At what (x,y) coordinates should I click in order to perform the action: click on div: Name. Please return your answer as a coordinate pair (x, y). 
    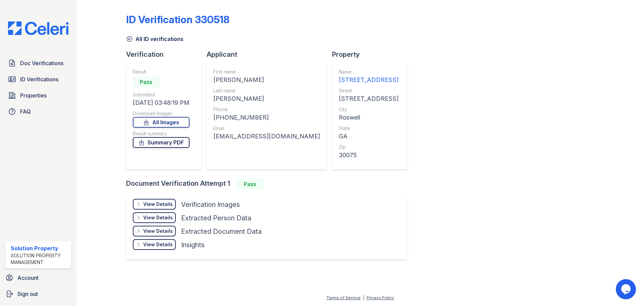
    Looking at the image, I should click on (369, 72).